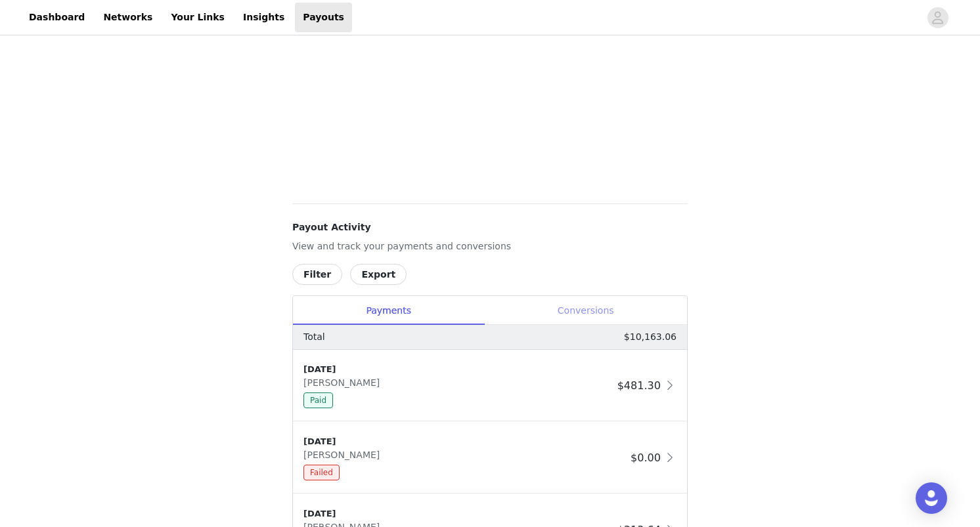 This screenshot has height=527, width=980. Describe the element at coordinates (650, 337) in the screenshot. I see `p: $10,163.06` at that location.